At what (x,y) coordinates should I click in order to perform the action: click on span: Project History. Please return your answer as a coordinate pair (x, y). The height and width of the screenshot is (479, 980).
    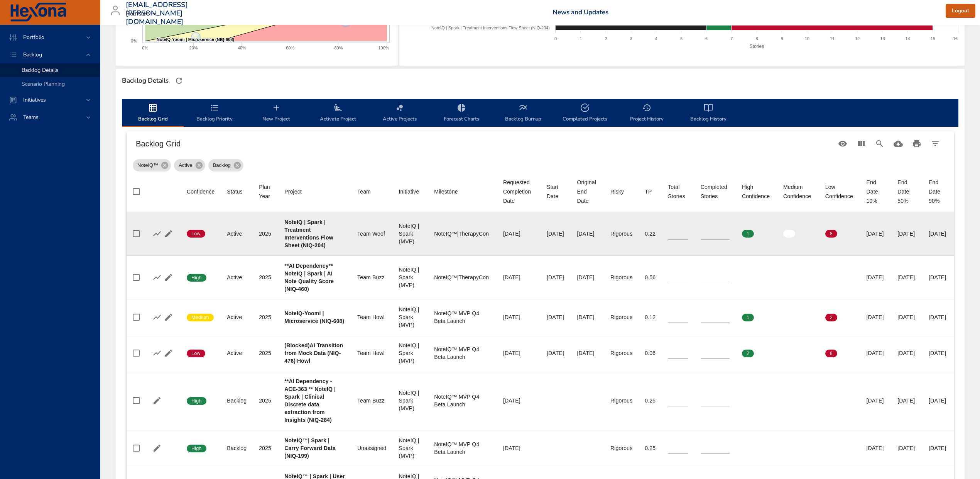
    Looking at the image, I should click on (647, 113).